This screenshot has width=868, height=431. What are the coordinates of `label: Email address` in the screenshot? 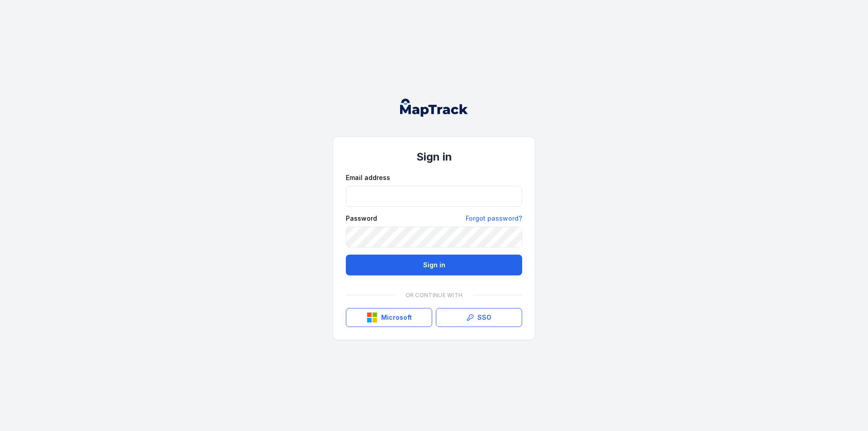 It's located at (368, 178).